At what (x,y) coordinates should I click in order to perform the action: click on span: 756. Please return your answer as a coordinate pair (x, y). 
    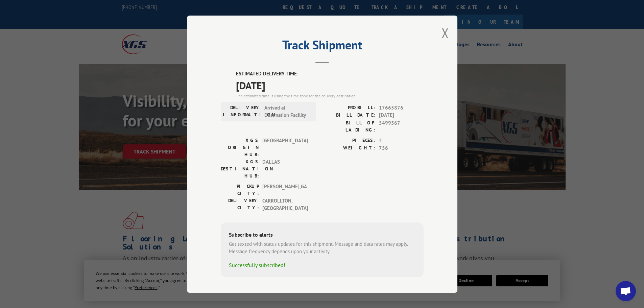
    Looking at the image, I should click on (401, 148).